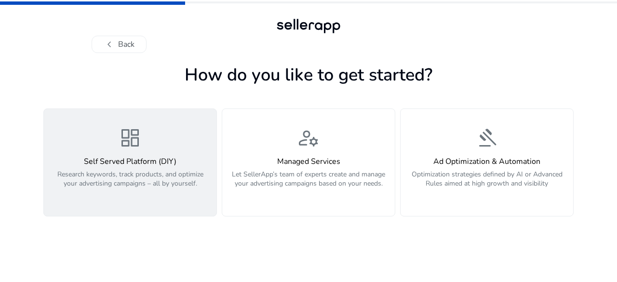  Describe the element at coordinates (308, 75) in the screenshot. I see `h1: How do you like to get started?` at that location.